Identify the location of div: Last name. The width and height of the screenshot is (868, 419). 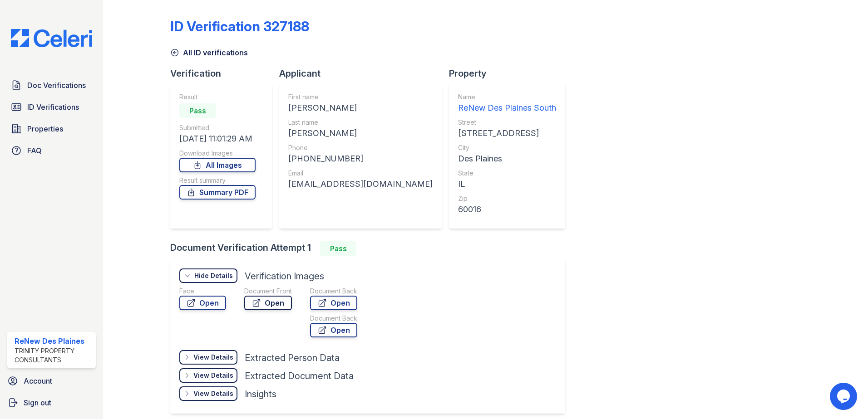
(360, 123).